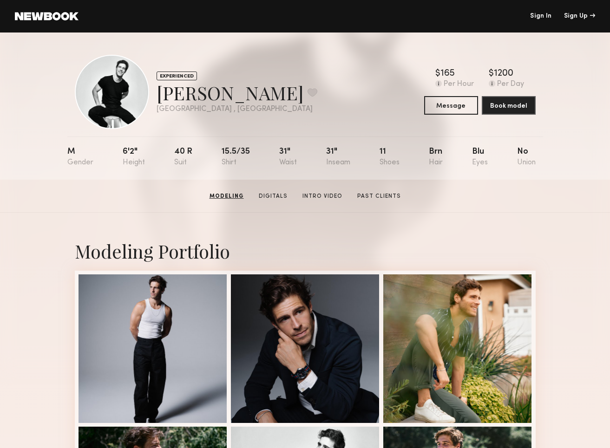  Describe the element at coordinates (509, 105) in the screenshot. I see `a: Book model` at that location.